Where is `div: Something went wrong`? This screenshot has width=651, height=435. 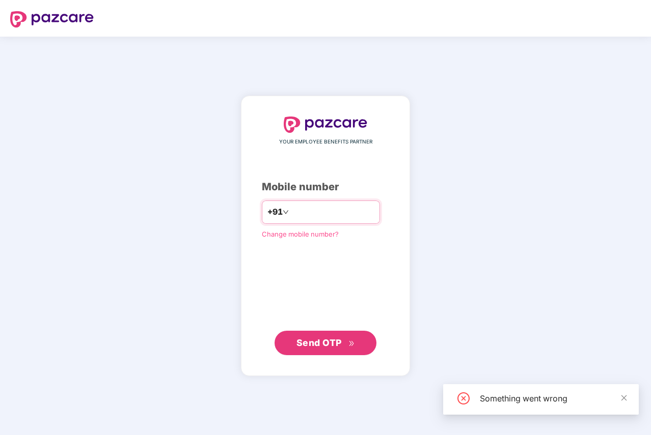 div: Something went wrong is located at coordinates (553, 399).